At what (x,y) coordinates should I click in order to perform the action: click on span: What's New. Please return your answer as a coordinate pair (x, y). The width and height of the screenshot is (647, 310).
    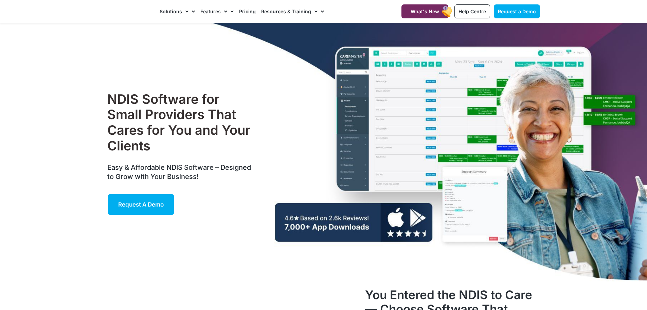
    Looking at the image, I should click on (425, 11).